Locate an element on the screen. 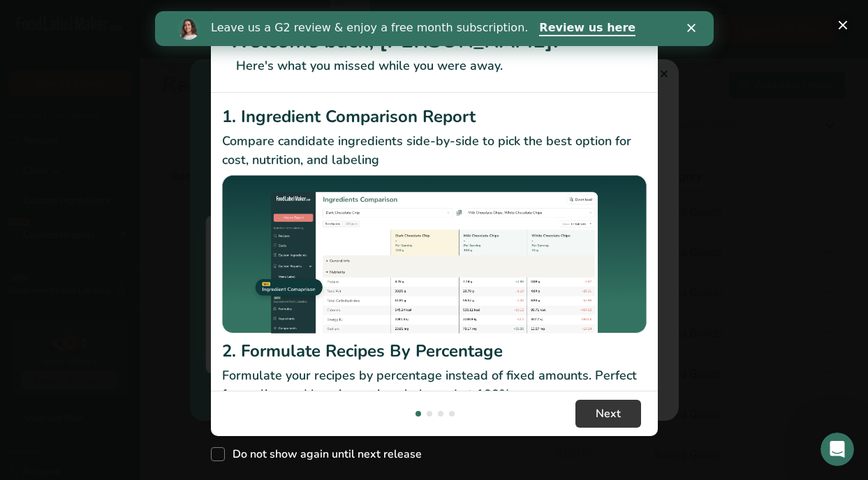 The width and height of the screenshot is (868, 480). h2: 1. Ingredient Comparison Report is located at coordinates (435, 116).